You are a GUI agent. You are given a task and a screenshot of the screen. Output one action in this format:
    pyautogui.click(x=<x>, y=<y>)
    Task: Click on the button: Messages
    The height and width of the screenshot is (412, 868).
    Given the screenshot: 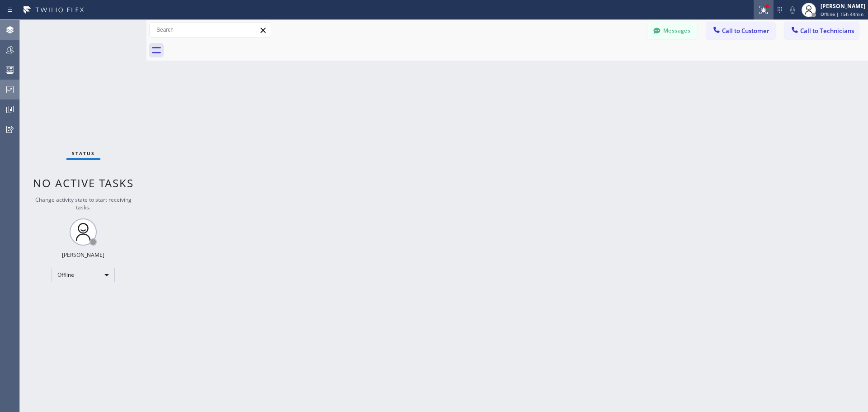 What is the action you would take?
    pyautogui.click(x=672, y=31)
    